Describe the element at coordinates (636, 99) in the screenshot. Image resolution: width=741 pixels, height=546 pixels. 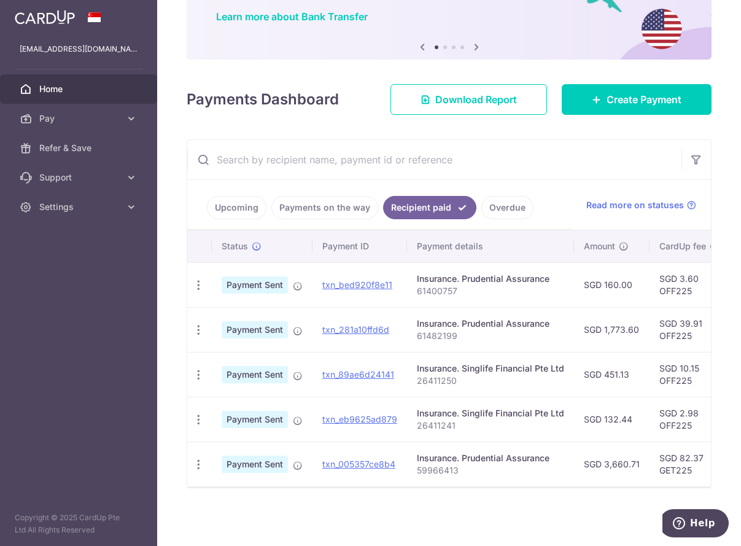
I see `a: Create Payment` at that location.